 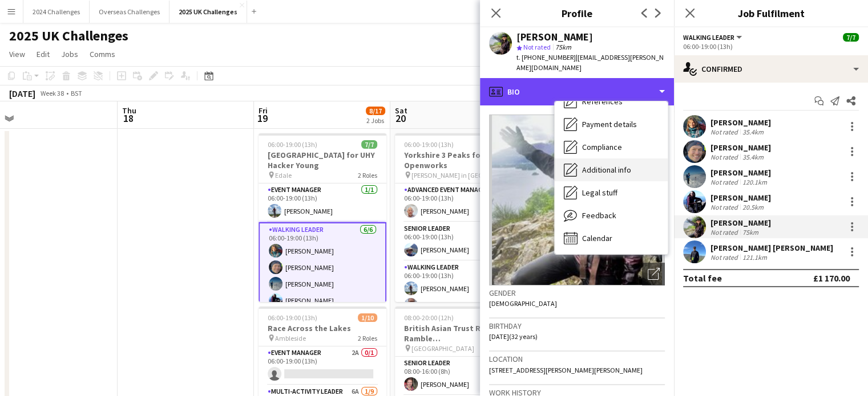 What do you see at coordinates (611, 216) in the screenshot?
I see `div: Feedback` at bounding box center [611, 216].